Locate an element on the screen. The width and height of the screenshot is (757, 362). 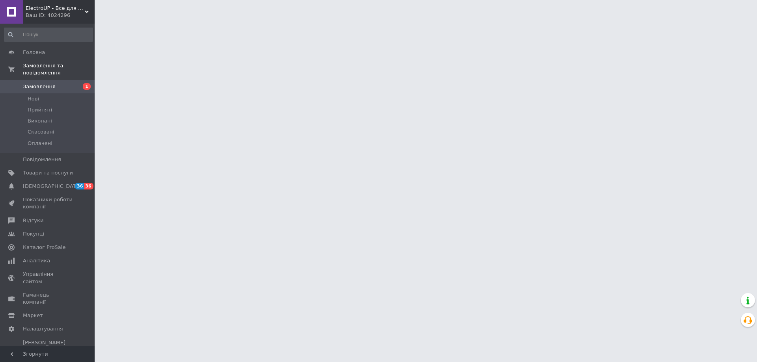
span: Повідомлення is located at coordinates (42, 160).